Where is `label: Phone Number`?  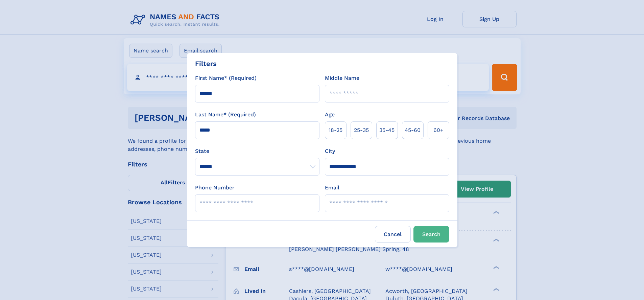
label: Phone Number is located at coordinates (214, 188).